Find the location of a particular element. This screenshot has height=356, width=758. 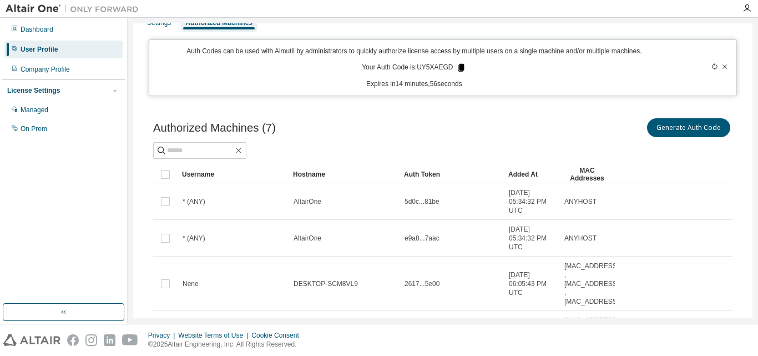

span: Nene is located at coordinates (190, 284).